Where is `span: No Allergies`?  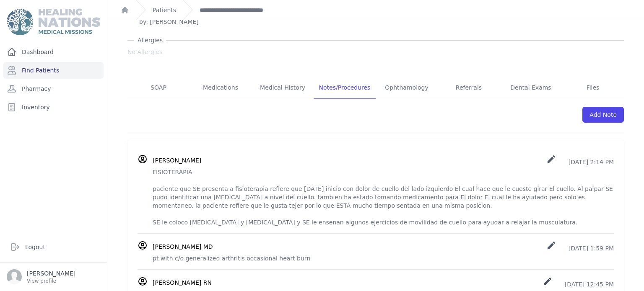
span: No Allergies is located at coordinates (145, 52).